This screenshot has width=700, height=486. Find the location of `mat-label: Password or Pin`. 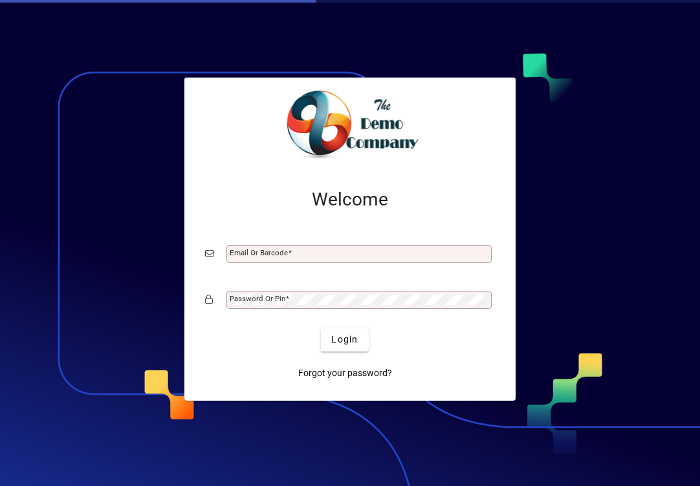

mat-label: Password or Pin is located at coordinates (257, 299).